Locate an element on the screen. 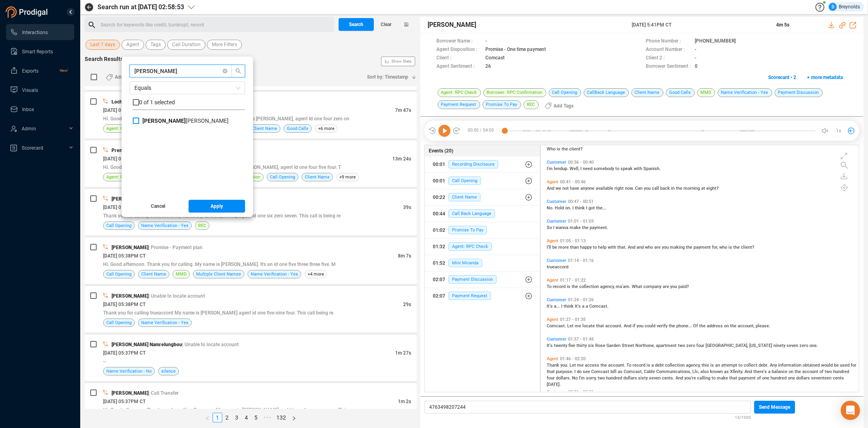  span: 1x is located at coordinates (838, 131).